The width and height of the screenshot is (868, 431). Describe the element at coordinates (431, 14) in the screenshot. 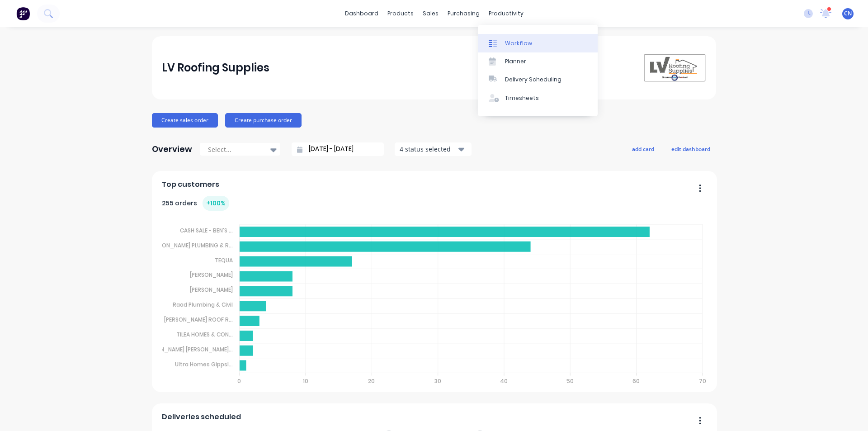

I see `div: sales` at that location.